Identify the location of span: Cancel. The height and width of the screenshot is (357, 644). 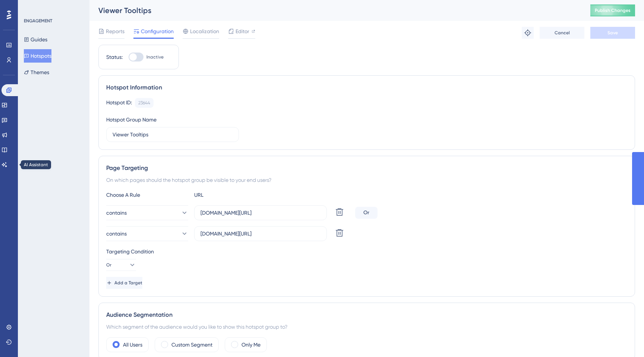
(562, 33).